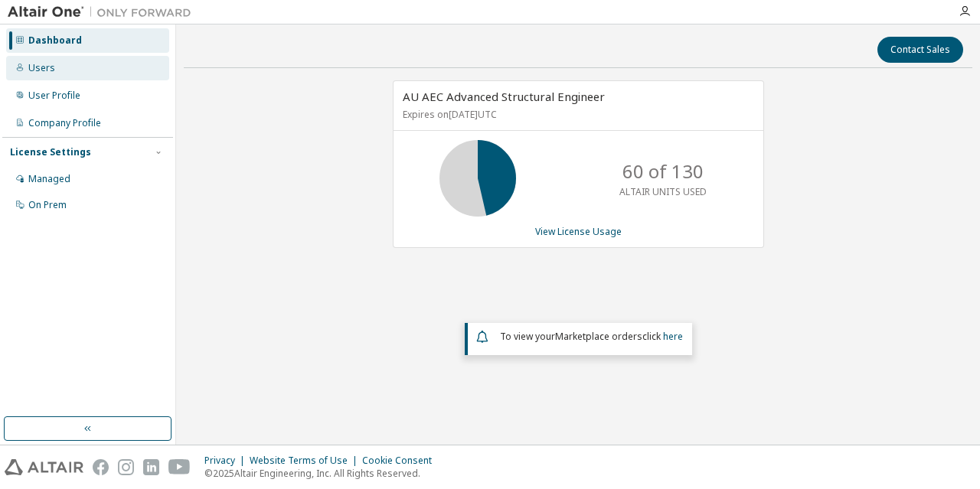 The height and width of the screenshot is (489, 980). I want to click on div: On Prem, so click(47, 206).